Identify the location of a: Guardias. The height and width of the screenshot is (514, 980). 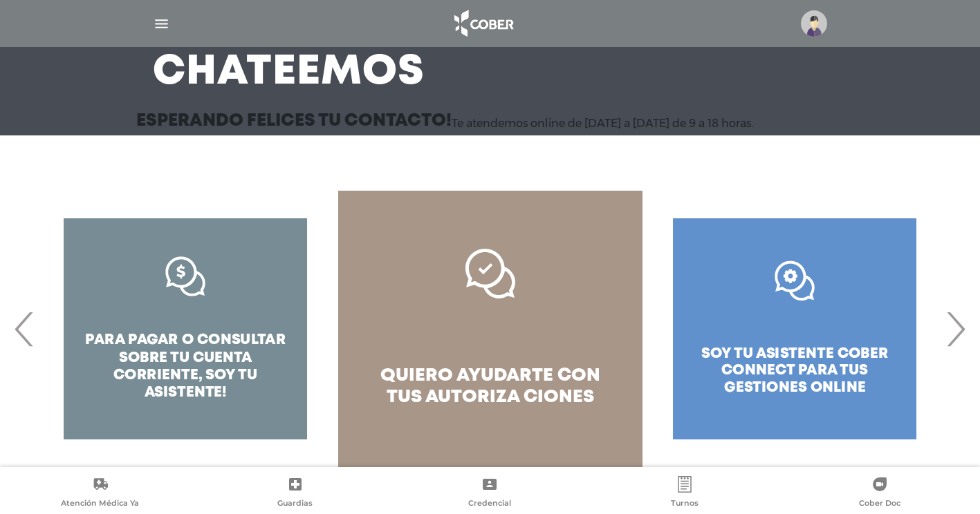
(295, 493).